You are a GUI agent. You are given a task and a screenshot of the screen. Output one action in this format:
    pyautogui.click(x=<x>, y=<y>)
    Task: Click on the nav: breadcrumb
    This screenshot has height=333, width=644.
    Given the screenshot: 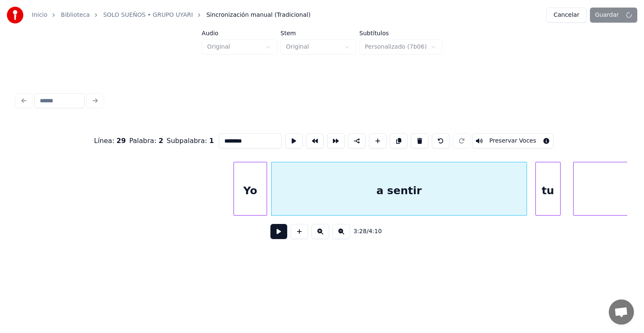 What is the action you would take?
    pyautogui.click(x=171, y=15)
    